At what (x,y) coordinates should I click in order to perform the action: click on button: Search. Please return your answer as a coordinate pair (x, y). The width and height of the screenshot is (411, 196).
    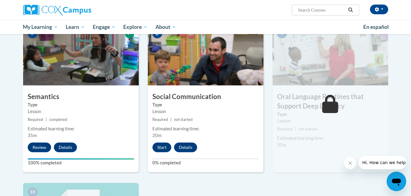
    Looking at the image, I should click on (350, 10).